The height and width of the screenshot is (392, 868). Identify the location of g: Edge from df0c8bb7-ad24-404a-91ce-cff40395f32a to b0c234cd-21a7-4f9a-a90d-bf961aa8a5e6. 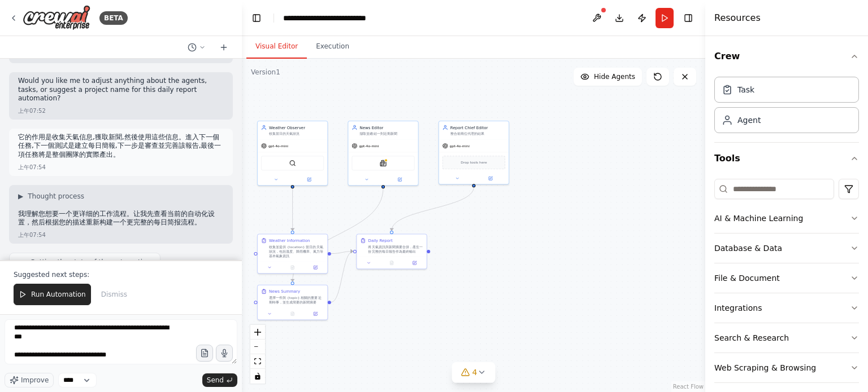
(342, 253).